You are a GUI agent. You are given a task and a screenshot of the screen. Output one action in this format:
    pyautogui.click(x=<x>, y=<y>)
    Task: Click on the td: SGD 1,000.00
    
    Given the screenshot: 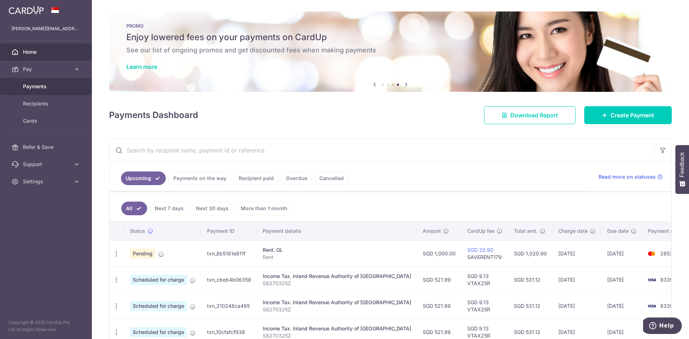 What is the action you would take?
    pyautogui.click(x=439, y=253)
    